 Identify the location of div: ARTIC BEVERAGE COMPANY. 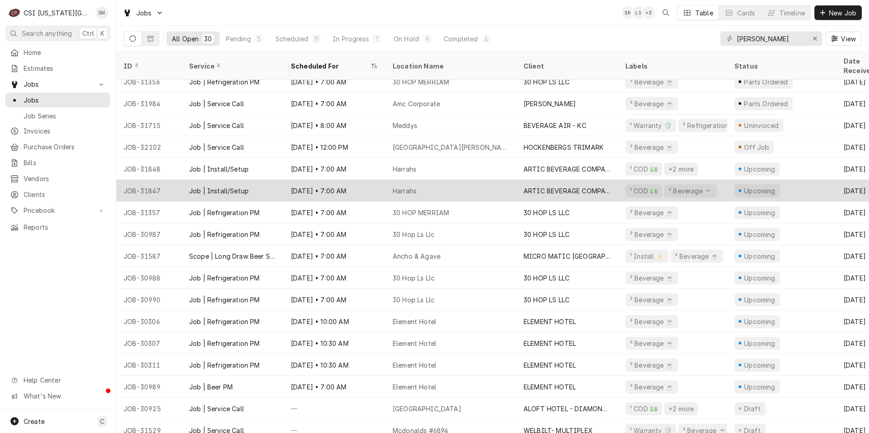
(567, 191).